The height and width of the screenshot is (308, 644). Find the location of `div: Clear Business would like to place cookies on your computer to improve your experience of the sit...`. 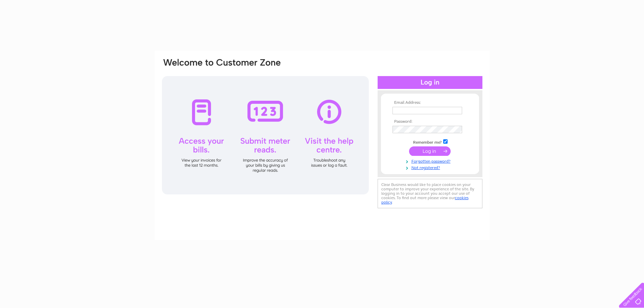

div: Clear Business would like to place cookies on your computer to improve your experience of the sit... is located at coordinates (430, 194).